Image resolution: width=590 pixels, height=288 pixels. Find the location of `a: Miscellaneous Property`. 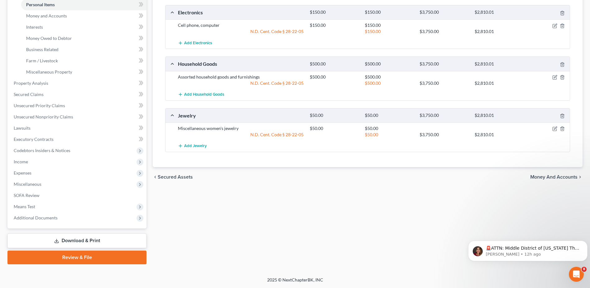

a: Miscellaneous Property is located at coordinates (84, 72).